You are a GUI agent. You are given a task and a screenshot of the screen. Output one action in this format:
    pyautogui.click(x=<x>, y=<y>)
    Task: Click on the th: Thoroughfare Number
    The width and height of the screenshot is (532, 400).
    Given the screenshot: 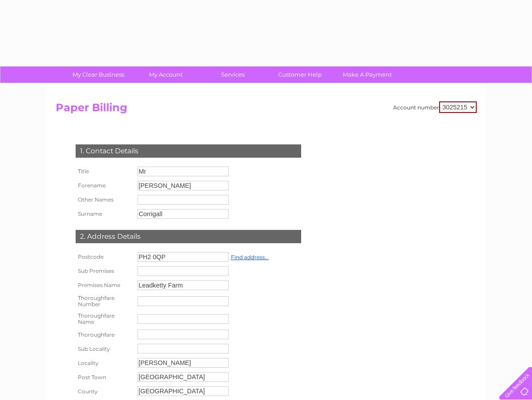 What is the action you would take?
    pyautogui.click(x=105, y=301)
    